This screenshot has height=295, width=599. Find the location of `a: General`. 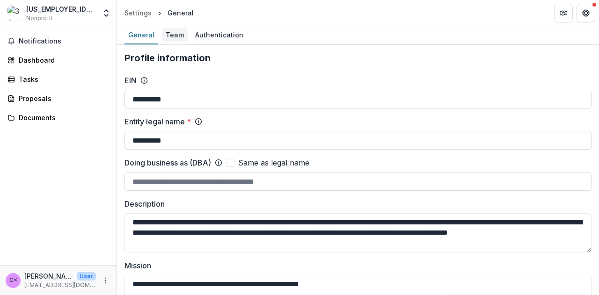

a: General is located at coordinates (141, 35).